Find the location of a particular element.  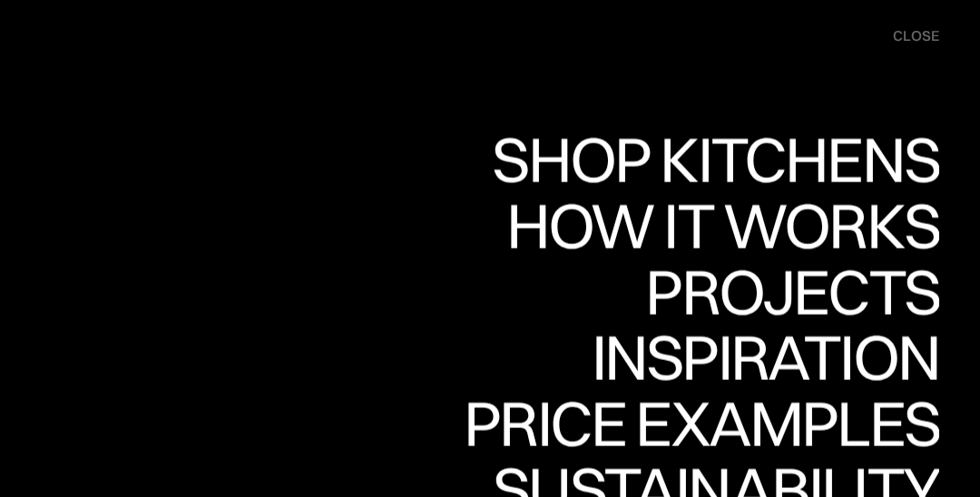

a: How it worksHow it works is located at coordinates (721, 226).